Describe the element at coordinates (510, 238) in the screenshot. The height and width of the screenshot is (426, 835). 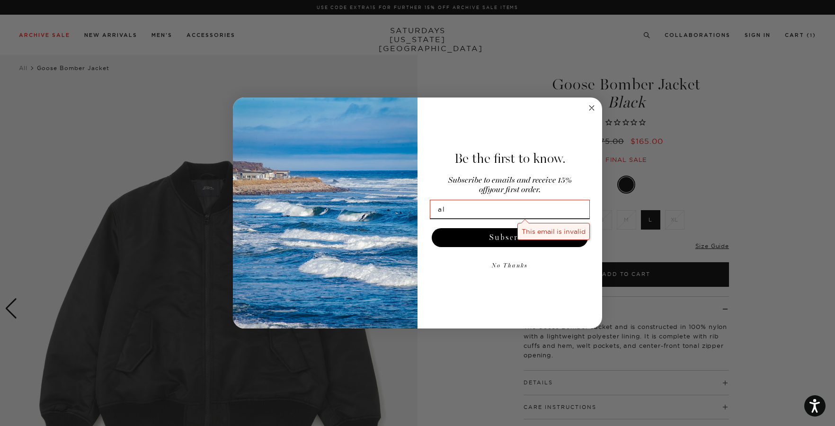
I see `button: Subscribe` at that location.